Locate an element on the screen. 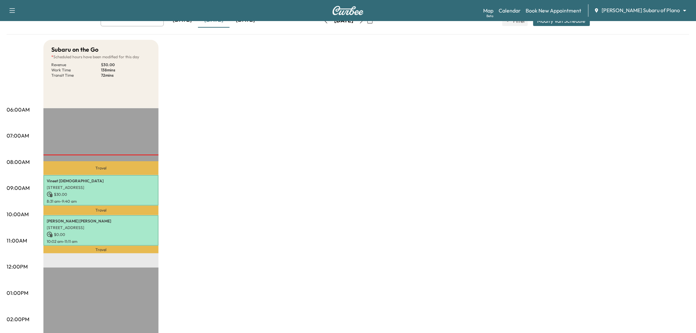 Image resolution: width=696 pixels, height=333 pixels. p: 10:02 am - 11:11 am is located at coordinates (101, 241).